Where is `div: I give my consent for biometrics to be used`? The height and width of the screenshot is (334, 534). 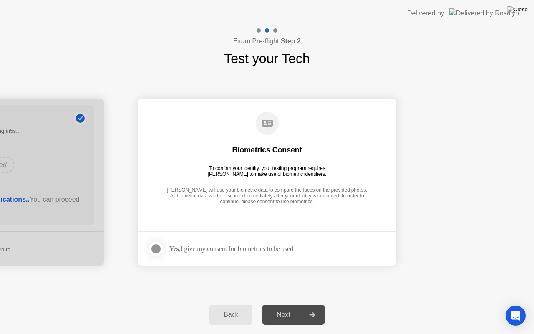 div: I give my consent for biometrics to be used is located at coordinates (231, 248).